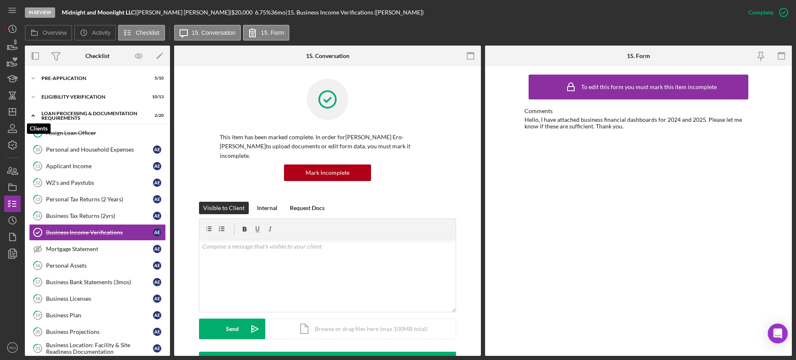 The image size is (796, 360). What do you see at coordinates (639, 111) in the screenshot?
I see `div: Comments` at bounding box center [639, 111].